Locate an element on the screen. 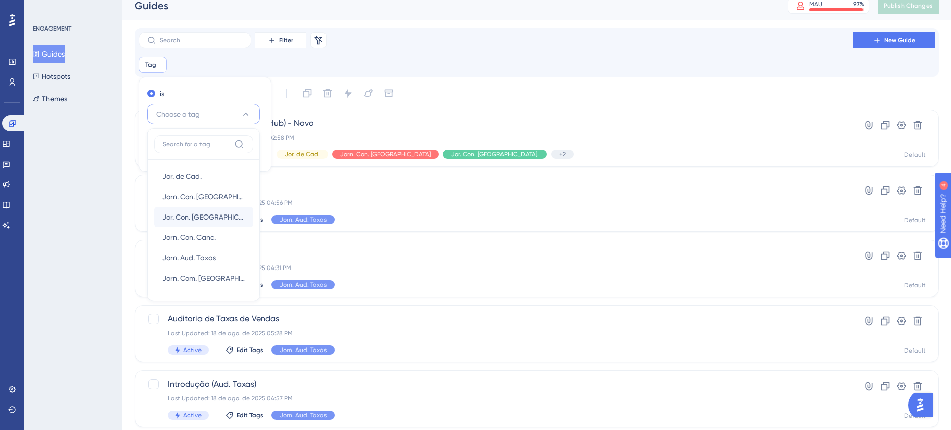 This screenshot has height=430, width=951. span: Divulgação Treinamentos (Hub) - Novo is located at coordinates (496, 123).